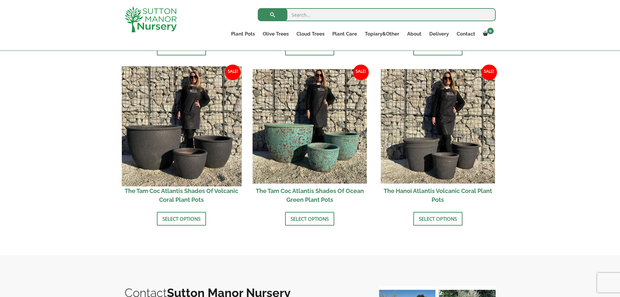 This screenshot has height=297, width=620. I want to click on img: The Tam Coc Atlantis Shades Of Ocean Green Plant Pots, so click(310, 126).